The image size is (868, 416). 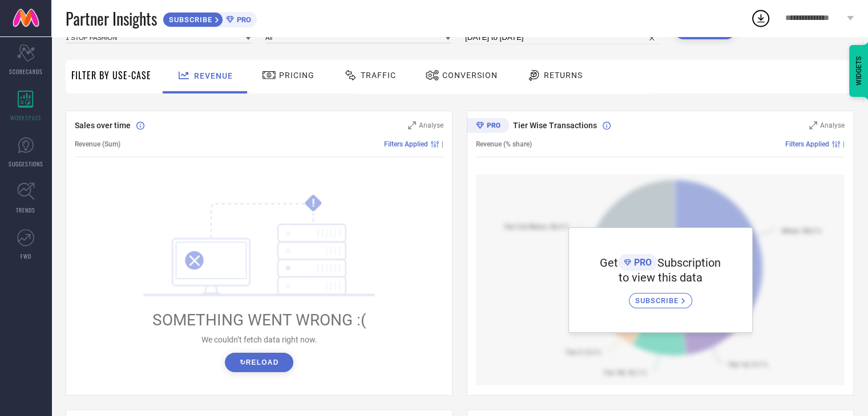 What do you see at coordinates (562, 38) in the screenshot?
I see `input: Select time period` at bounding box center [562, 38].